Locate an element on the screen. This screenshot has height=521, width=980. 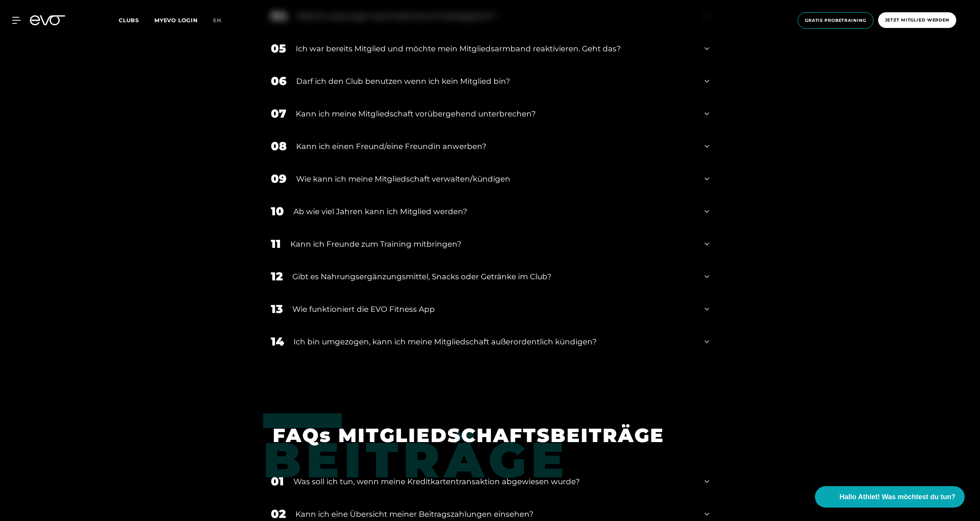
span: Clubs is located at coordinates (128, 20).